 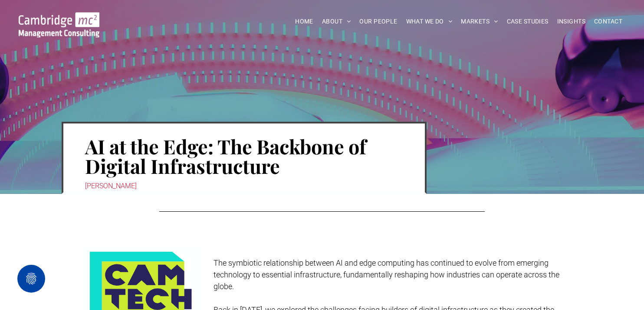 I want to click on a: CASE STUDIES, so click(x=528, y=22).